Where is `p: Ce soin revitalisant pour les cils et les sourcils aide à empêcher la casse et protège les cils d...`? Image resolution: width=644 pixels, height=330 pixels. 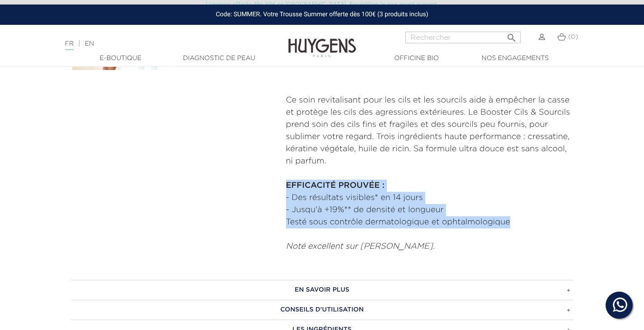
p: Ce soin revitalisant pour les cils et les sourcils aide à empêcher la casse et protège les cils d... is located at coordinates (429, 131).